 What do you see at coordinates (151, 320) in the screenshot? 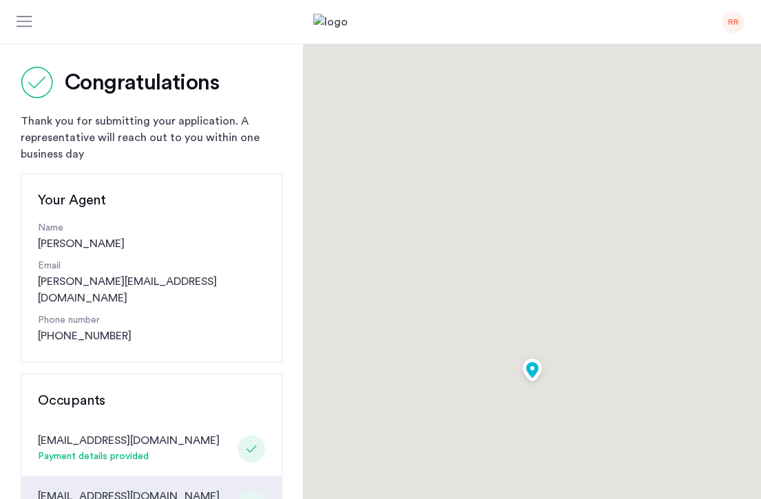
I see `p: Phone number` at bounding box center [151, 320].